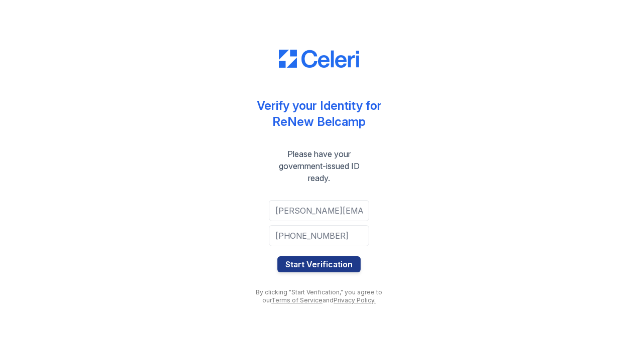  Describe the element at coordinates (319, 211) in the screenshot. I see `input: Email` at that location.